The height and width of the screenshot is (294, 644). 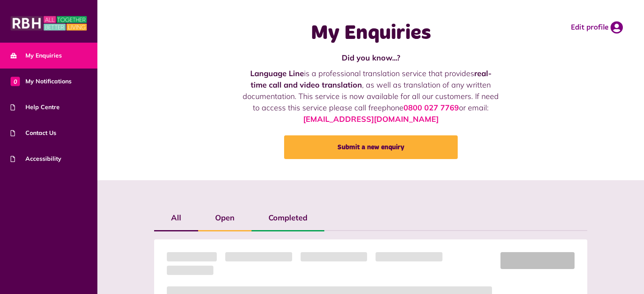 What do you see at coordinates (371, 79) in the screenshot?
I see `strong: real-time call and video translation` at bounding box center [371, 79].